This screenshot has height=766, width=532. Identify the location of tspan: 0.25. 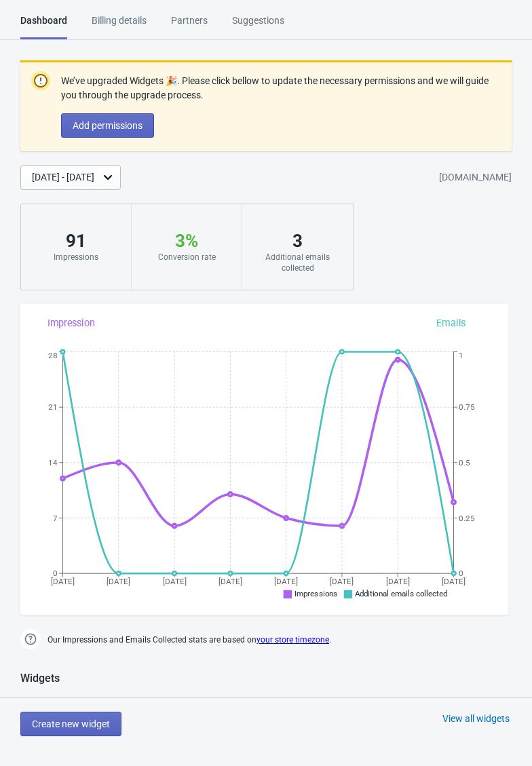
(467, 518).